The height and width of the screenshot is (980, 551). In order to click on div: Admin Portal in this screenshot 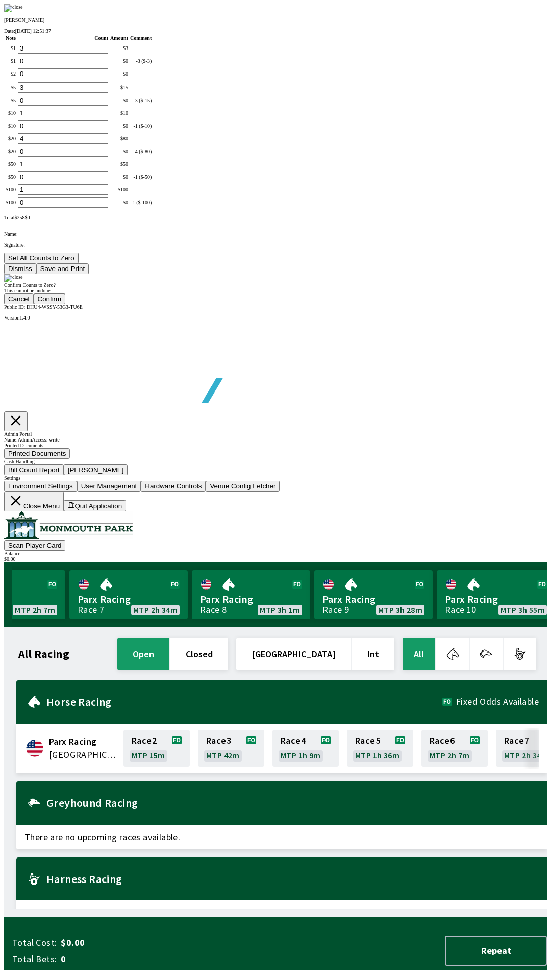, I will do `click(276, 433)`.